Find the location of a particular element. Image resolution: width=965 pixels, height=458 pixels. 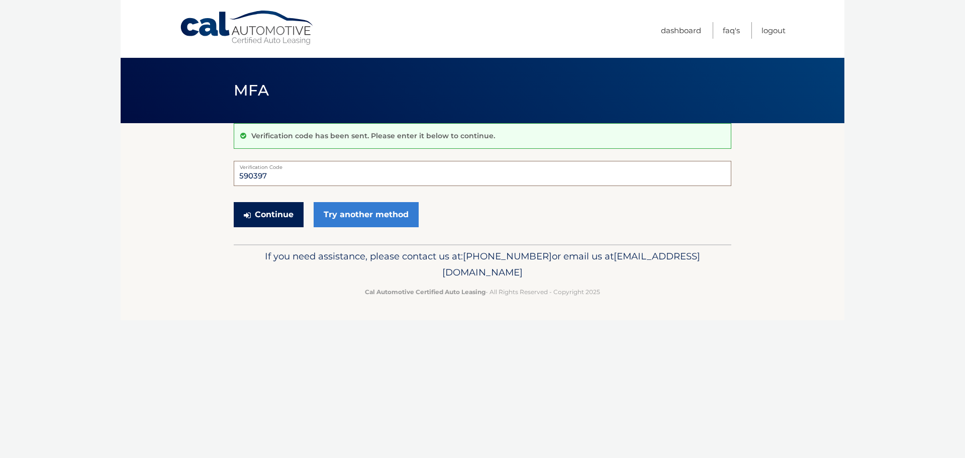

a: Try another method is located at coordinates (366, 215).